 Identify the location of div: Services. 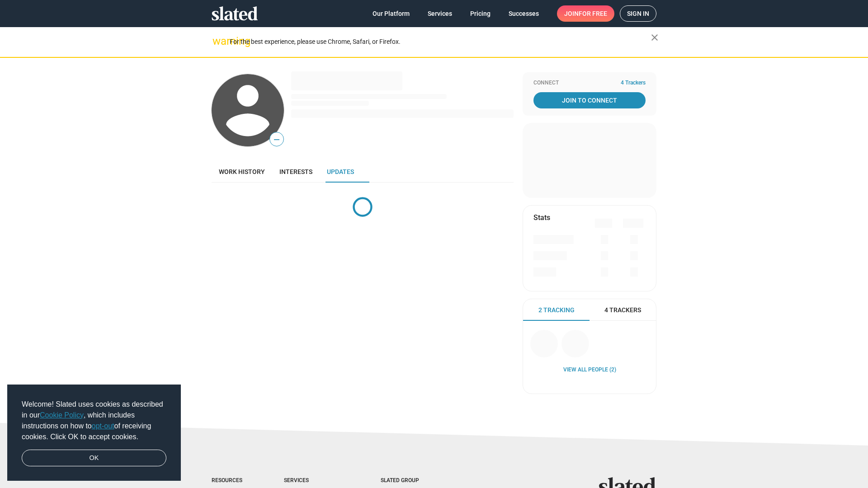
(314, 480).